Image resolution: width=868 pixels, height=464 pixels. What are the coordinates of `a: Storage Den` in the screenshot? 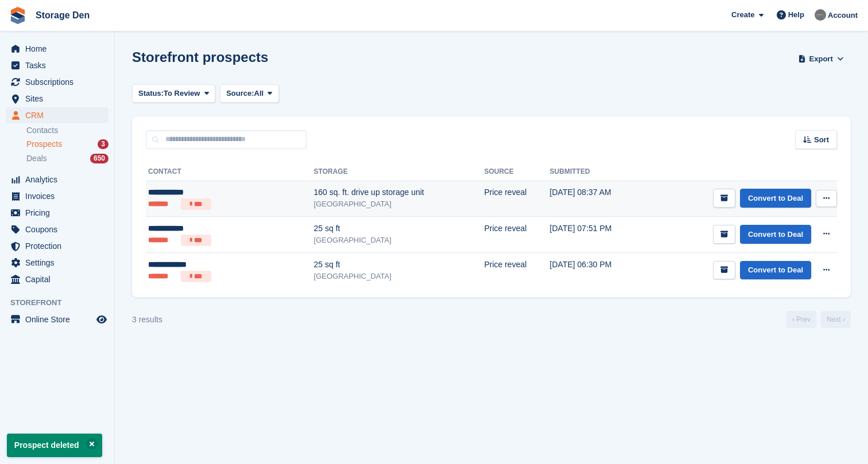 It's located at (63, 15).